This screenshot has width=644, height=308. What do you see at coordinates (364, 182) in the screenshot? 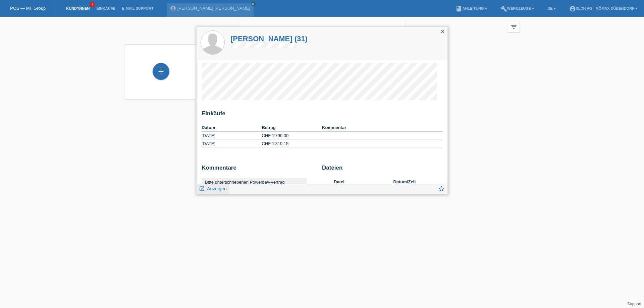
I see `th: Datei` at bounding box center [364, 182].